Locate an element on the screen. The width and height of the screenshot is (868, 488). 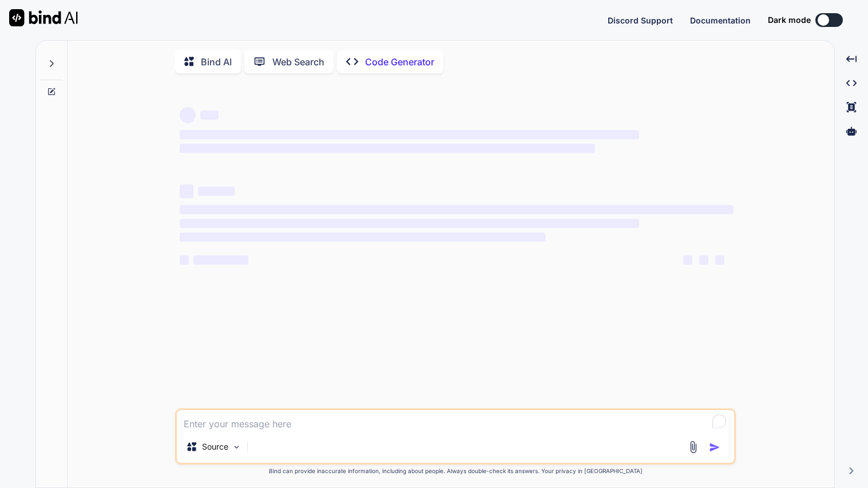
img: icon is located at coordinates (714, 447).